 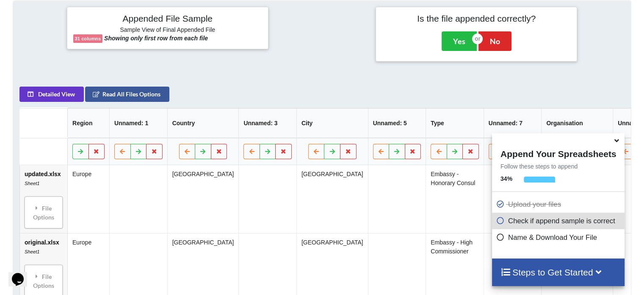 I want to click on td: Embassy - Honorary Consul, so click(x=455, y=199).